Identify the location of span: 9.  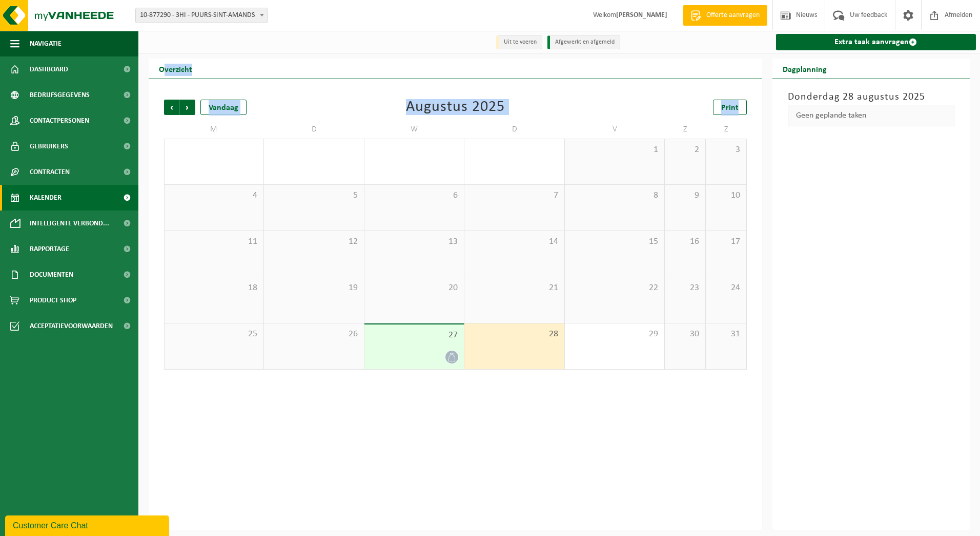
(685, 196).